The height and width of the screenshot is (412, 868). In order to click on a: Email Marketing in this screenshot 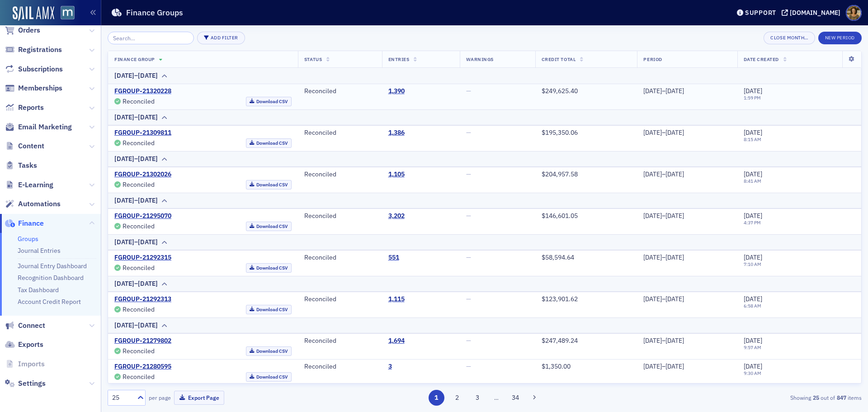, I will do `click(38, 127)`.